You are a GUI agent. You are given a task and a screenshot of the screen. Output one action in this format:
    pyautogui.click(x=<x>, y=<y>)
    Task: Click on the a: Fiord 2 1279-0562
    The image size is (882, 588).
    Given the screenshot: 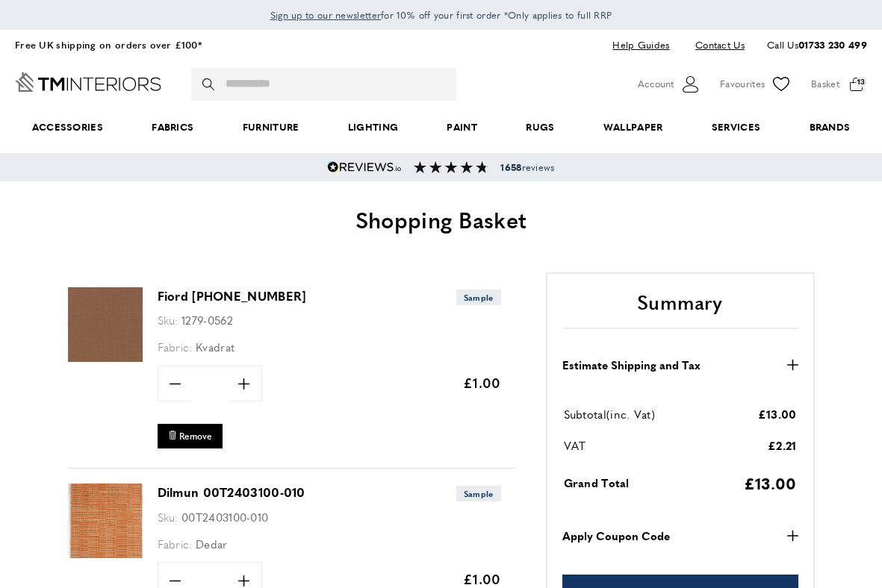 What is the action you would take?
    pyautogui.click(x=105, y=357)
    